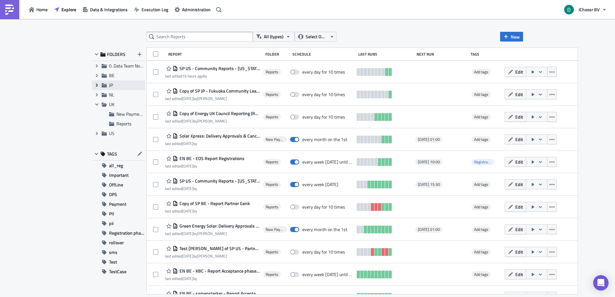 The width and height of the screenshot is (615, 297). I want to click on button: Administration, so click(193, 9).